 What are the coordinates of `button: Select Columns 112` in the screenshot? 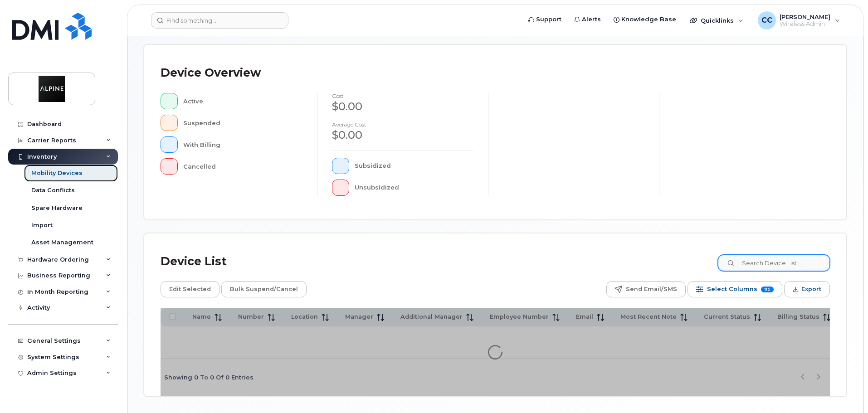 It's located at (734, 289).